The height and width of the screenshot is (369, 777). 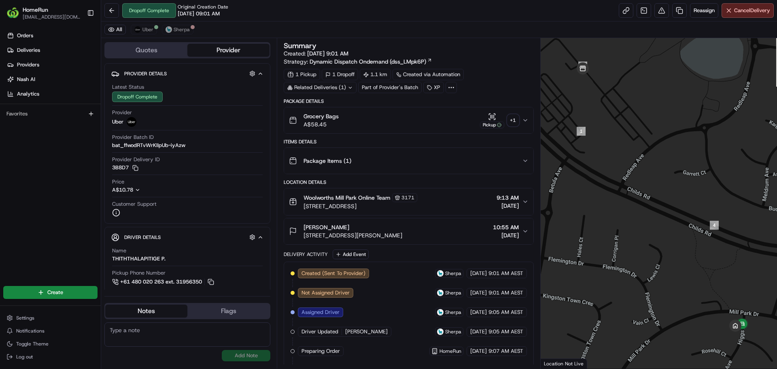 I want to click on span: Dynamic Dispatch Ondemand (dss_LMpk6P), so click(x=368, y=62).